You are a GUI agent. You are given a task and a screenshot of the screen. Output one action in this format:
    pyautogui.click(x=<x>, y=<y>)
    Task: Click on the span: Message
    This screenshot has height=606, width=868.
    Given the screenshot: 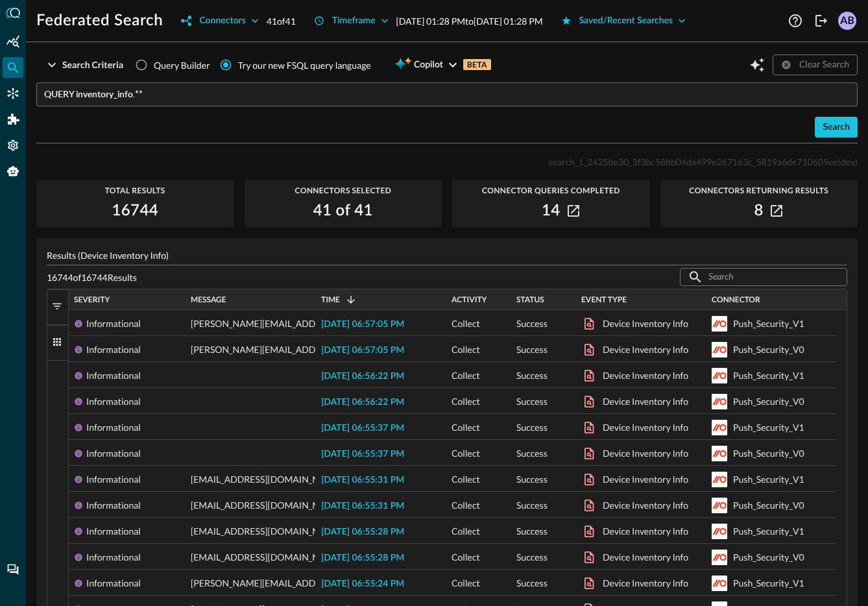 What is the action you would take?
    pyautogui.click(x=209, y=300)
    